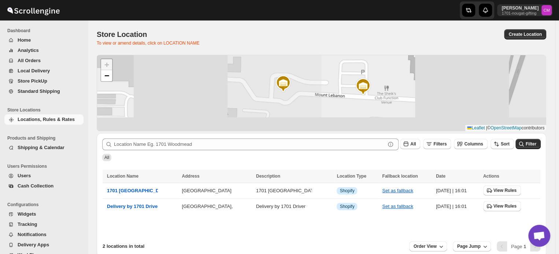  What do you see at coordinates (473, 144) in the screenshot?
I see `span: Columns` at bounding box center [473, 144].